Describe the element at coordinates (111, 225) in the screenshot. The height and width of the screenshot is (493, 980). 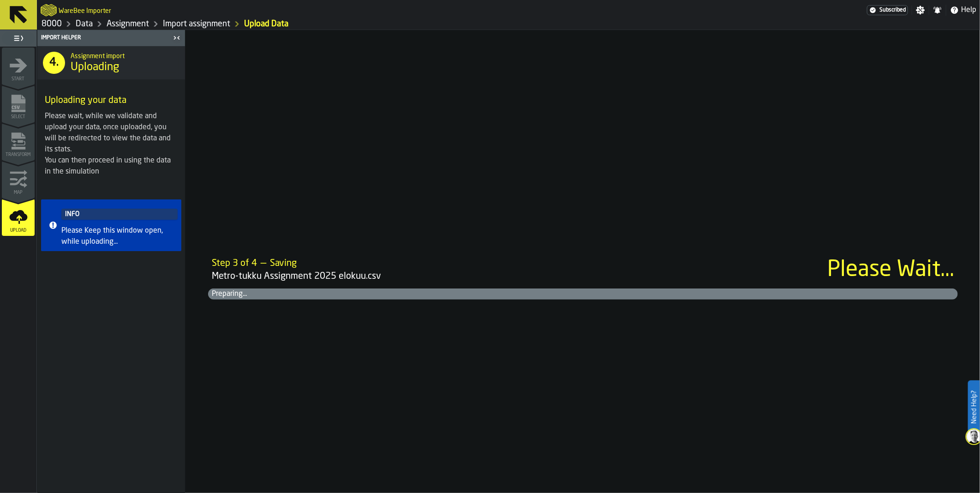
I see `div: alert-Please Keep this window open, while uploading...` at that location.